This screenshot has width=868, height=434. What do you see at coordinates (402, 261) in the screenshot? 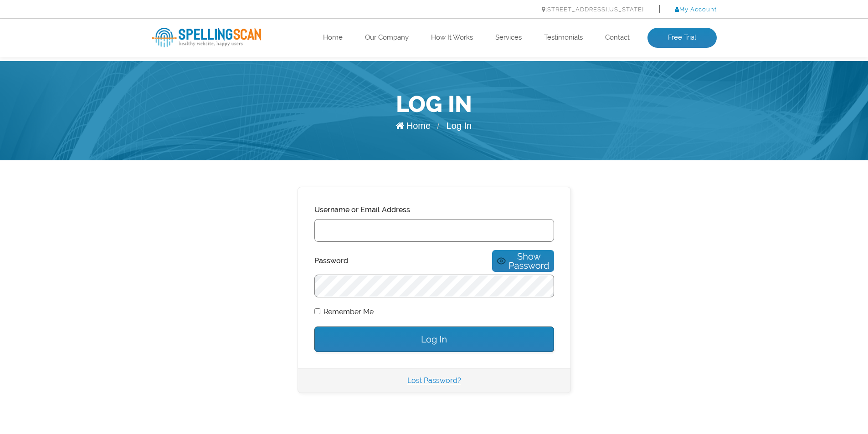
I see `label: Password` at bounding box center [402, 261].